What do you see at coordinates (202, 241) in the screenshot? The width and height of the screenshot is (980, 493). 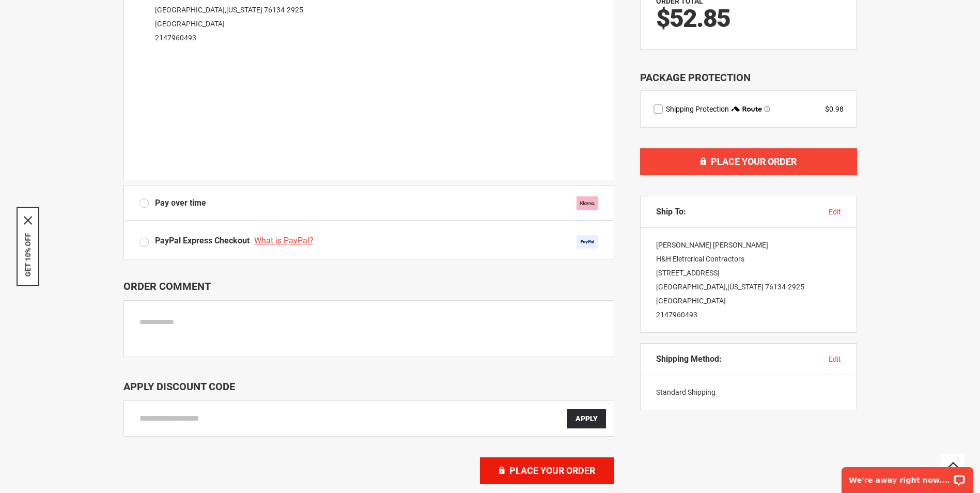 I see `span: PayPal Express Checkout` at bounding box center [202, 241].